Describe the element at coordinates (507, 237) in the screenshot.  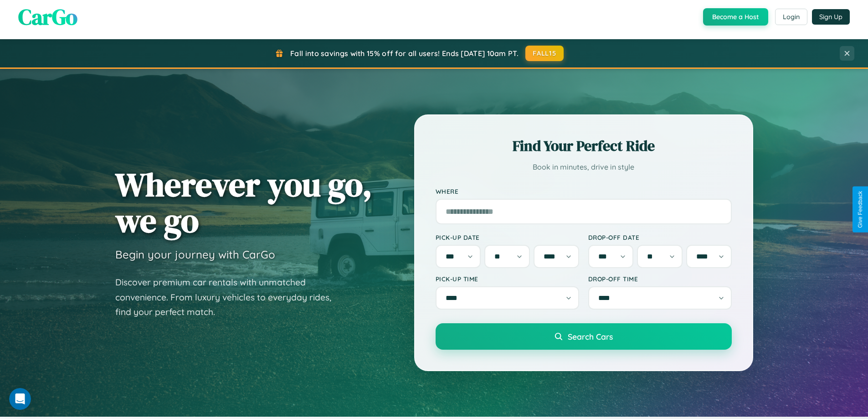
I see `label: Pick-up Date` at that location.